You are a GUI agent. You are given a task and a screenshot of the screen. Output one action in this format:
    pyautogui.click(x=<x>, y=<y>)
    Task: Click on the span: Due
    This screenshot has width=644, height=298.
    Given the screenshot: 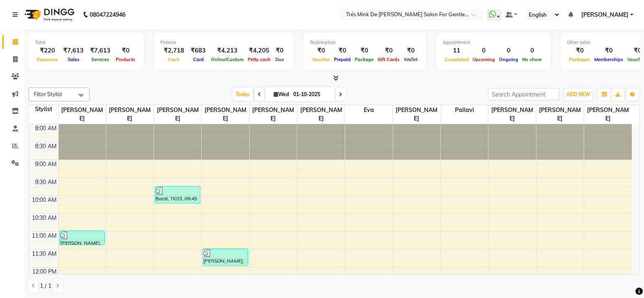 What is the action you would take?
    pyautogui.click(x=279, y=60)
    